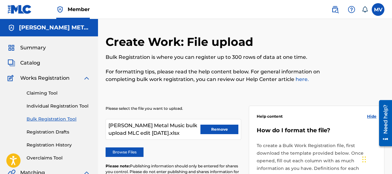  Describe the element at coordinates (316, 130) in the screenshot. I see `h5: How do I format the file?` at that location.